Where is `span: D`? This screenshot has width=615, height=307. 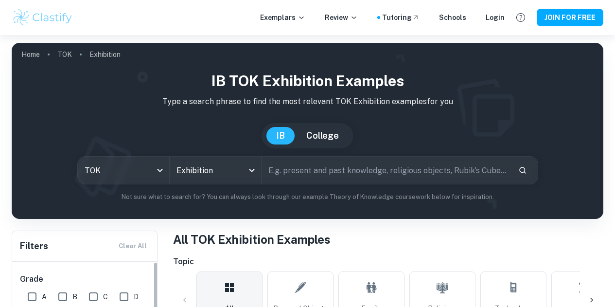
span: D is located at coordinates (136, 296).